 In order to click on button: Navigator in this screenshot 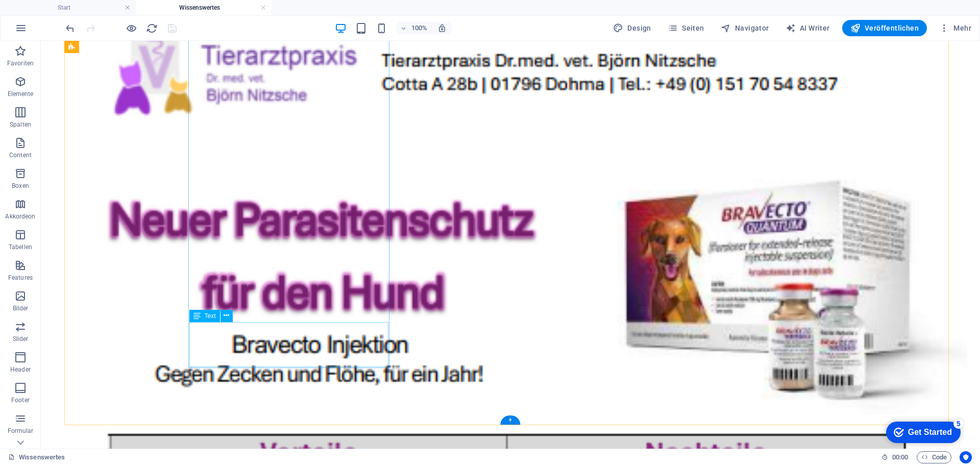, I will do `click(745, 28)`.